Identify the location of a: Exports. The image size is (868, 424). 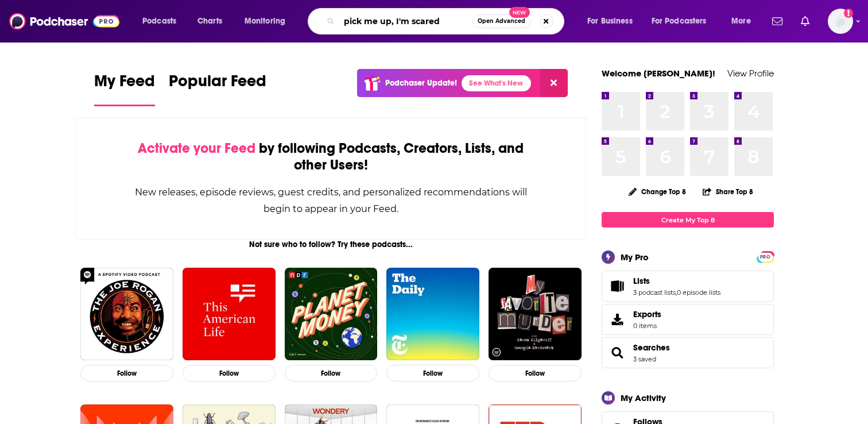
(687, 319).